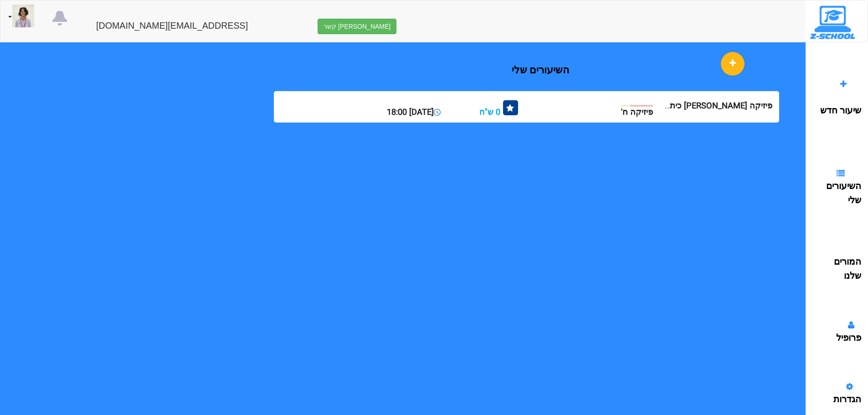 This screenshot has width=868, height=415. Describe the element at coordinates (848, 338) in the screenshot. I see `a: פרופיל` at that location.